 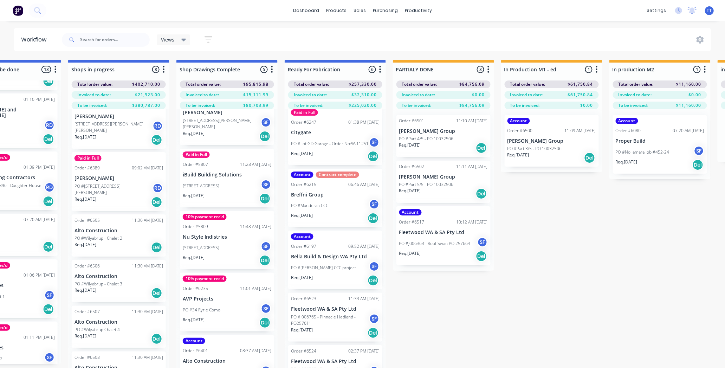 I want to click on div: Order #6401, so click(x=195, y=351).